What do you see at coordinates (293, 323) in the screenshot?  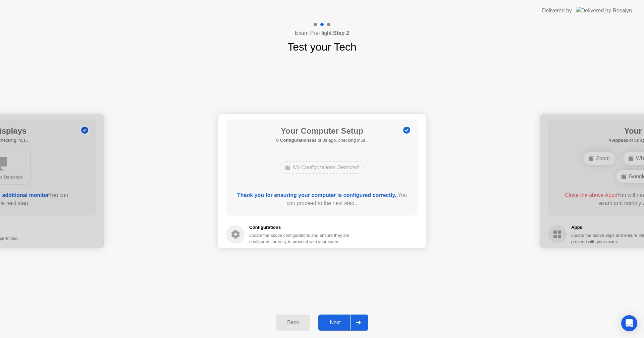 I see `button: Back` at bounding box center [293, 323].